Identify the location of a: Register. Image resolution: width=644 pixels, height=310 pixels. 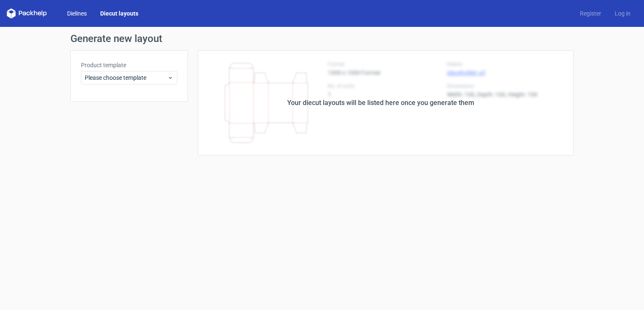
(590, 13).